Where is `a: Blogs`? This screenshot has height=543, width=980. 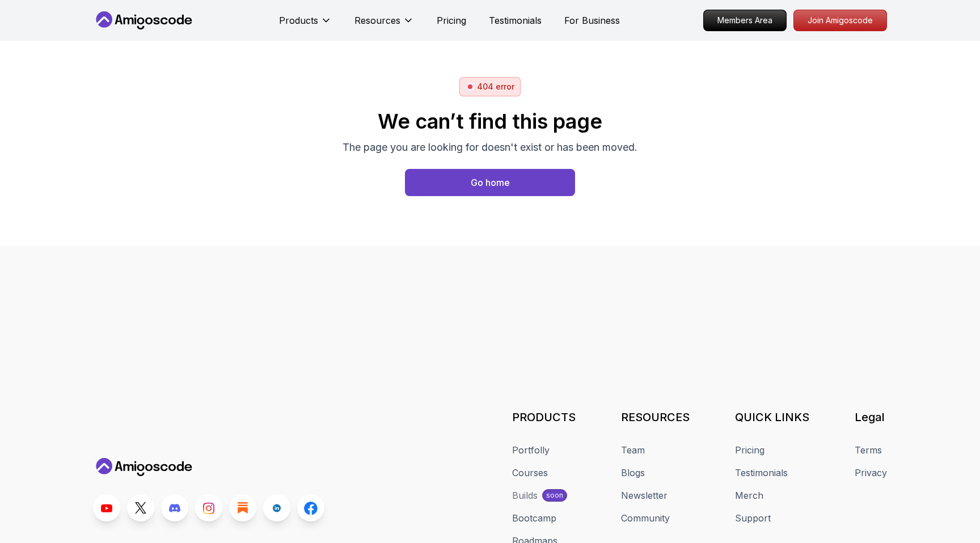 a: Blogs is located at coordinates (633, 473).